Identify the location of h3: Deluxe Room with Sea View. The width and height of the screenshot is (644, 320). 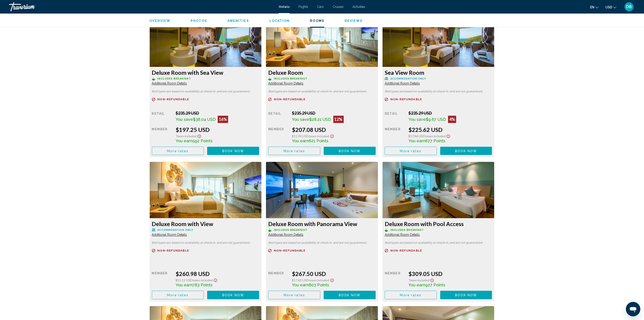
(205, 72).